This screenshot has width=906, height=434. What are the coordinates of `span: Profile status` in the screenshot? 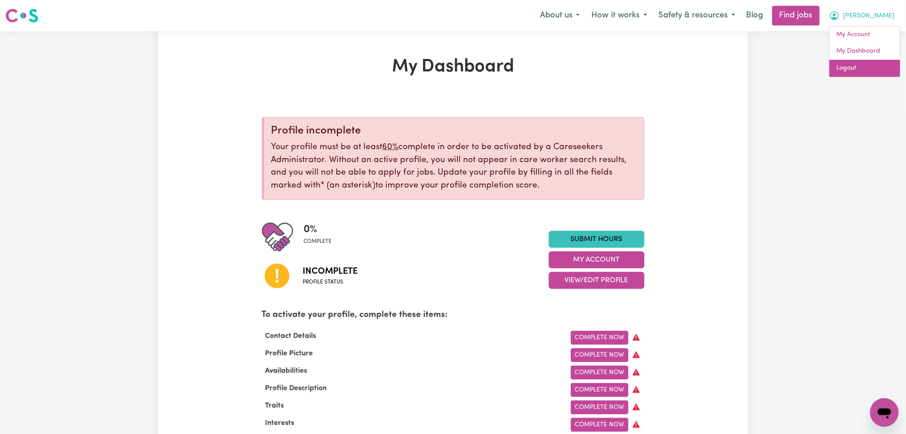 It's located at (330, 282).